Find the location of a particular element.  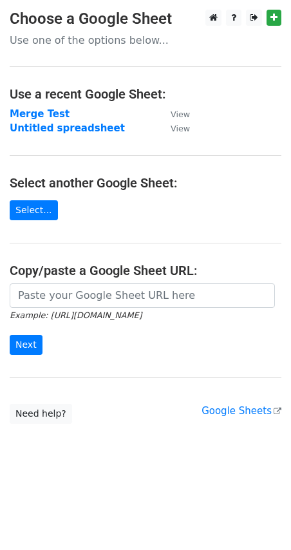

a: Untitled spreadsheet is located at coordinates (67, 128).